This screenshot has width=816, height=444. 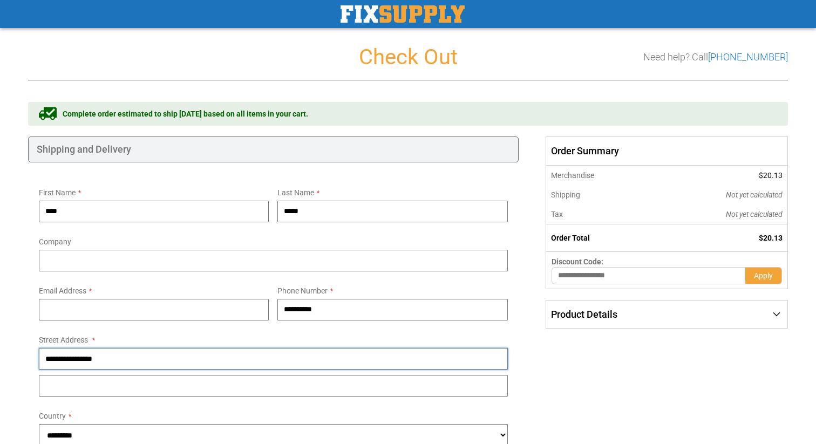 I want to click on button: Apply, so click(x=764, y=276).